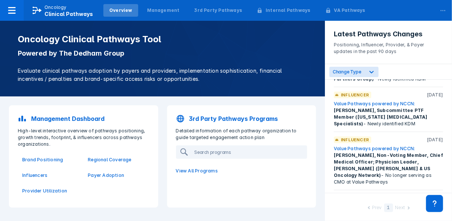 The height and width of the screenshot is (221, 452). I want to click on a: Payer Adoption, so click(116, 175).